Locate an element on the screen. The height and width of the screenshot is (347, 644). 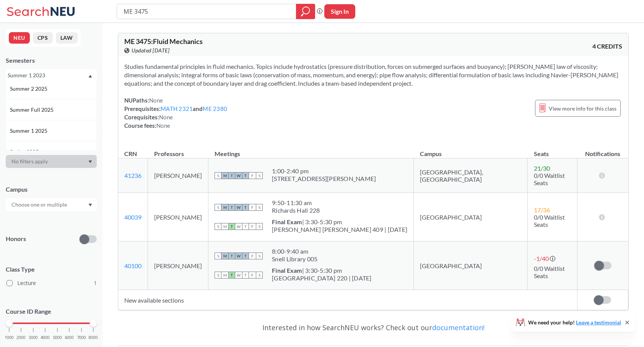
a: 41236 is located at coordinates (133, 175).